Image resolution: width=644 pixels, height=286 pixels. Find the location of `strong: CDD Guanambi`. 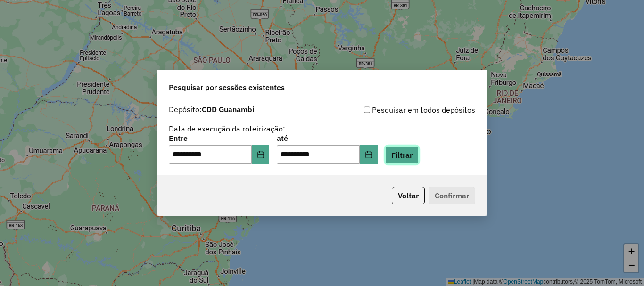

strong: CDD Guanambi is located at coordinates (227, 109).